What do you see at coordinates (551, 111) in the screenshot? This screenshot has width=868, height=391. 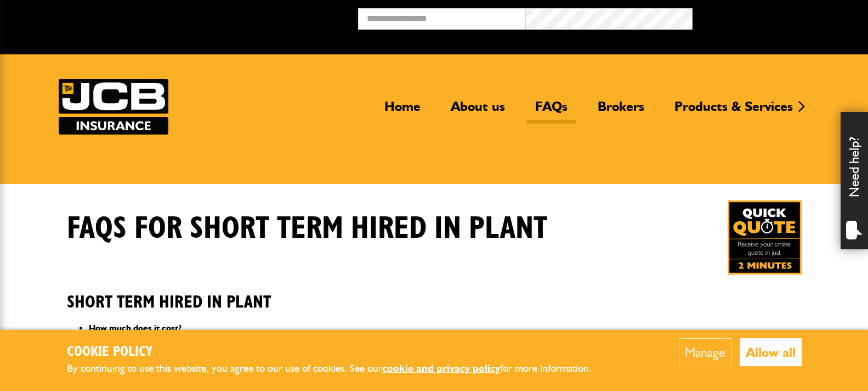 I see `a: FAQs` at bounding box center [551, 111].